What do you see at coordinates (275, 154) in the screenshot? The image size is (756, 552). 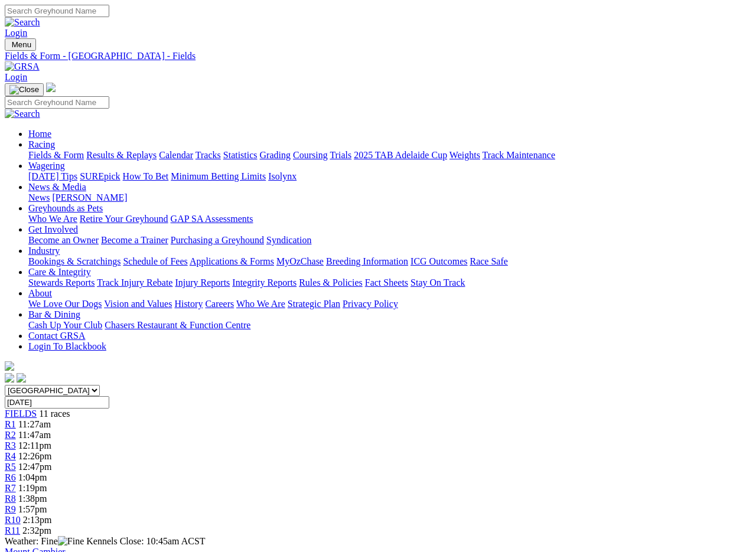 I see `a: Grading` at bounding box center [275, 154].